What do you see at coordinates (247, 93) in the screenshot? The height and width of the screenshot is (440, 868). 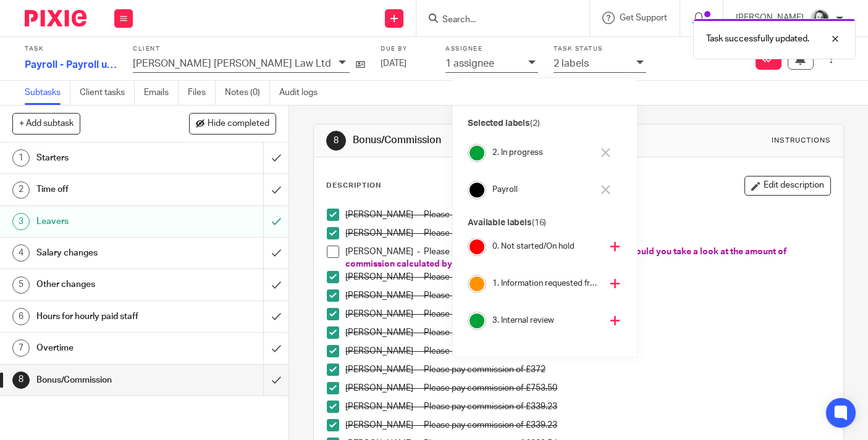 I see `a: Notes (0)` at bounding box center [247, 93].